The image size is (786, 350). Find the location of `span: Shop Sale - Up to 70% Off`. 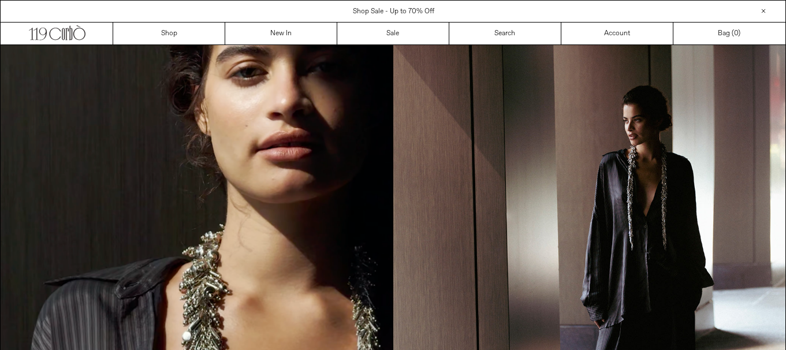

span: Shop Sale - Up to 70% Off is located at coordinates (393, 12).